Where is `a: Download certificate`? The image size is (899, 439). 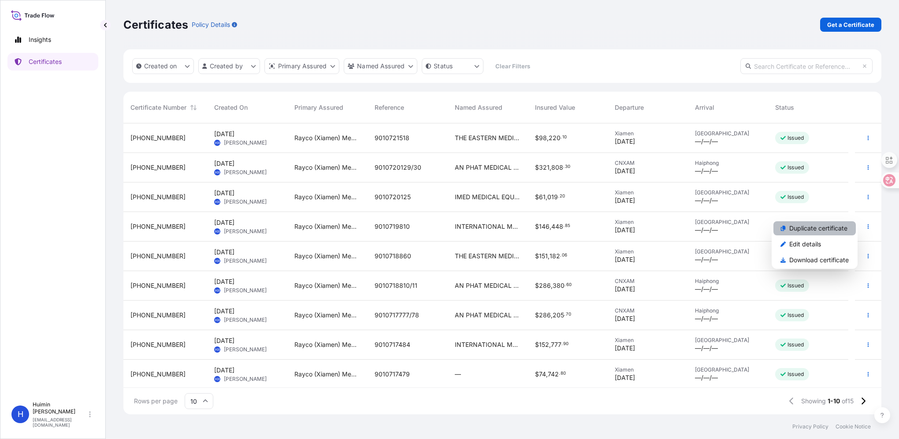 a: Download certificate is located at coordinates (815, 260).